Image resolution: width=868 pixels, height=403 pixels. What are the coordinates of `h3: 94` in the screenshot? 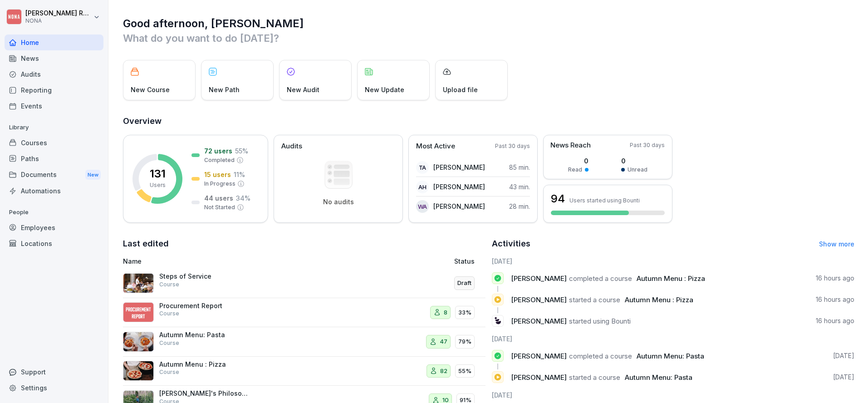 It's located at (558, 199).